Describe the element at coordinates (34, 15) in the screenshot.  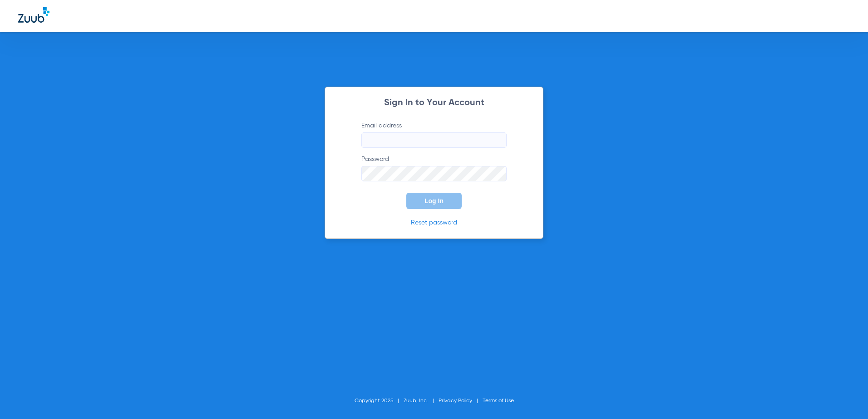
I see `img: Zuub Logo` at that location.